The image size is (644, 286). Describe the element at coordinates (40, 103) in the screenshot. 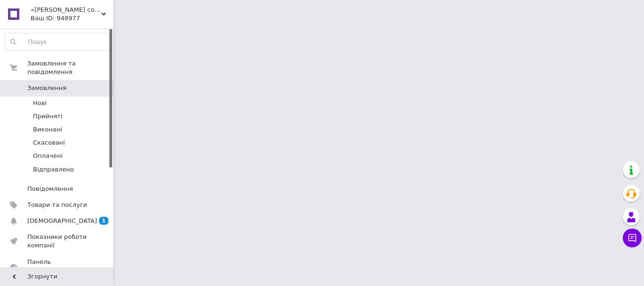

I see `span: Нові` at that location.